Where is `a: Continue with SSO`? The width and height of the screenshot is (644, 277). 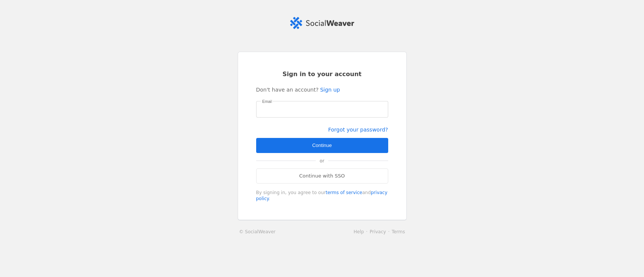
a: Continue with SSO is located at coordinates (322, 176).